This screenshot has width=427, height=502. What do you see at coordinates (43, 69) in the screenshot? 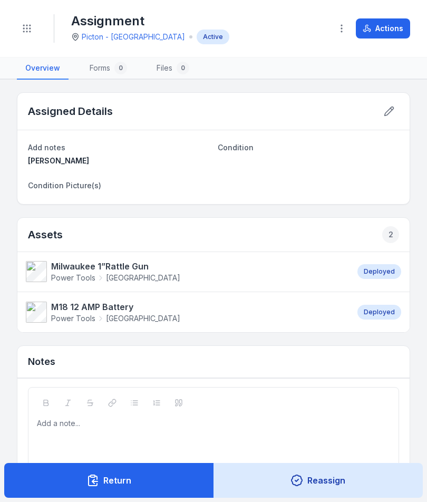
I see `a: Overview` at bounding box center [43, 69].